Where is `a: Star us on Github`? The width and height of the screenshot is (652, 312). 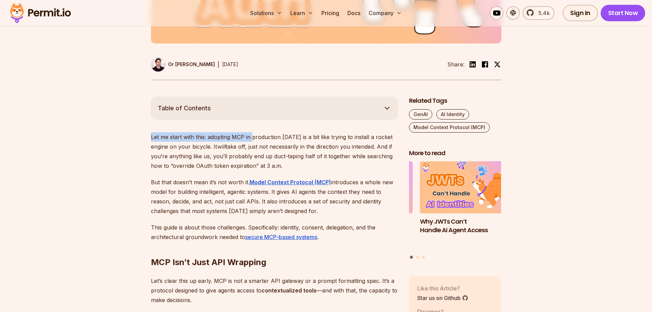
a: Star us on Github is located at coordinates (443, 298).